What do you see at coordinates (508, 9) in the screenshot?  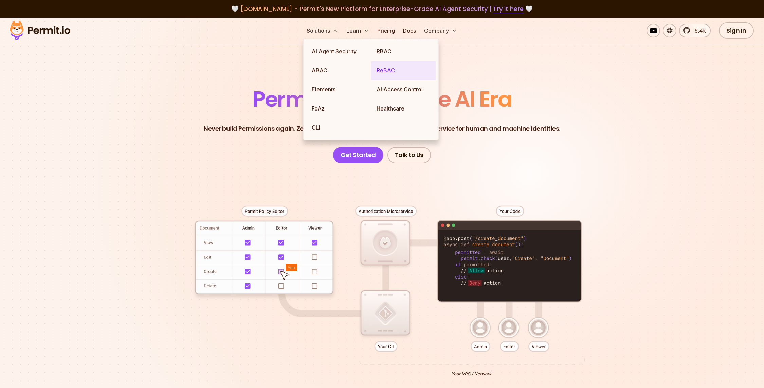 I see `a: Try it here` at bounding box center [508, 9].